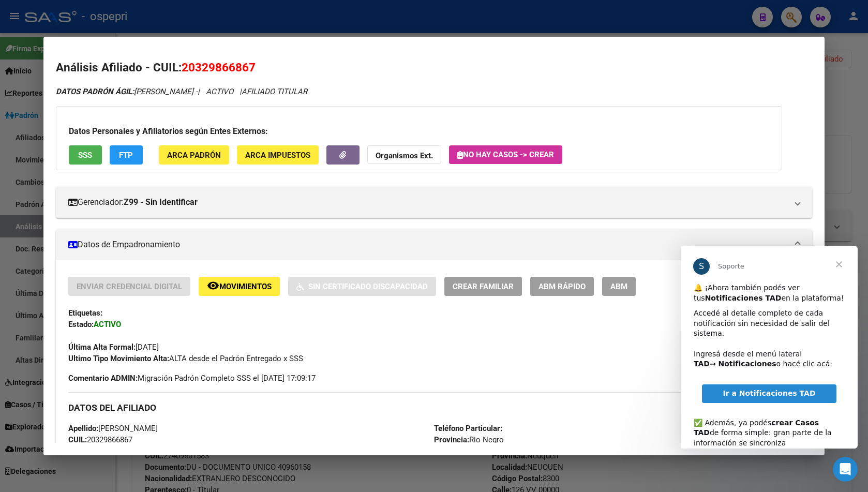 The height and width of the screenshot is (492, 868). Describe the element at coordinates (239, 286) in the screenshot. I see `button: Movimientos` at that location.